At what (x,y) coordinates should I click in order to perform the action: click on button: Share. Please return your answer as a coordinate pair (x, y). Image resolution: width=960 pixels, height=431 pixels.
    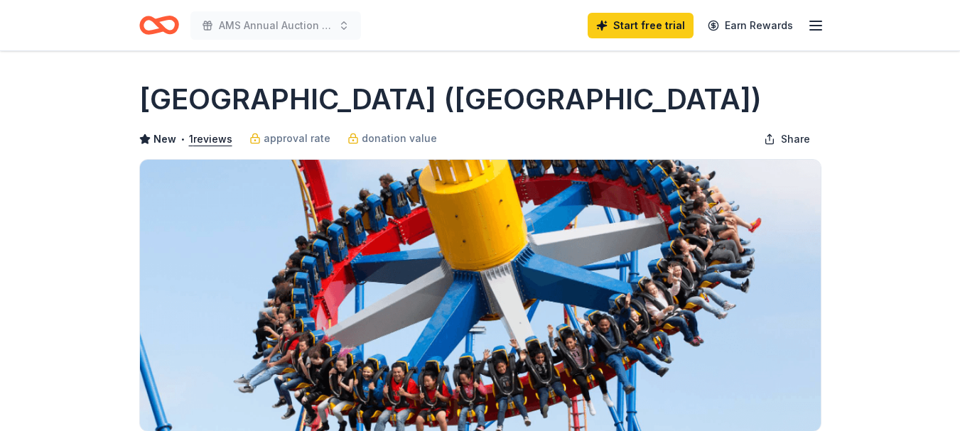
    Looking at the image, I should click on (787, 139).